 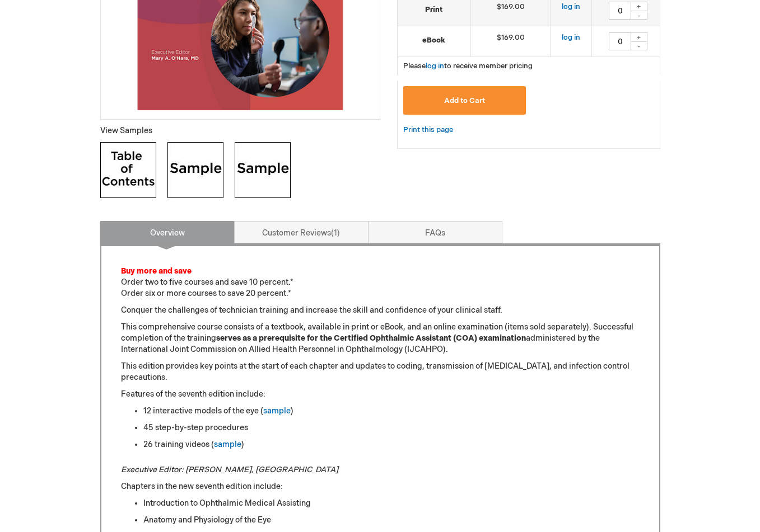 I want to click on div: 12 interactive models of the eye ( ), so click(x=391, y=412).